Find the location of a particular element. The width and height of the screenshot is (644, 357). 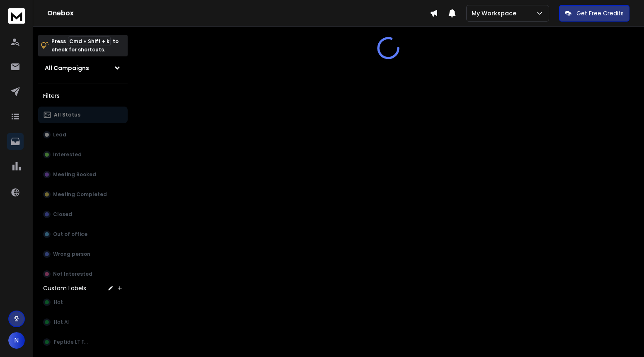

p: Get Free Credits is located at coordinates (600, 13).